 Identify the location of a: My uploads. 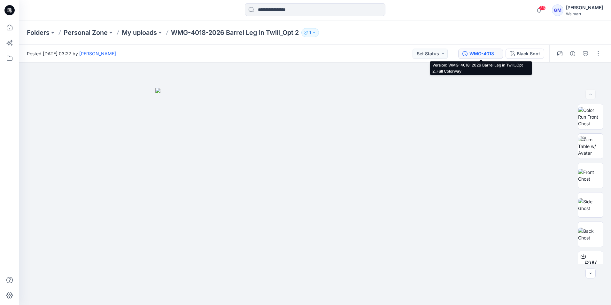
(139, 33).